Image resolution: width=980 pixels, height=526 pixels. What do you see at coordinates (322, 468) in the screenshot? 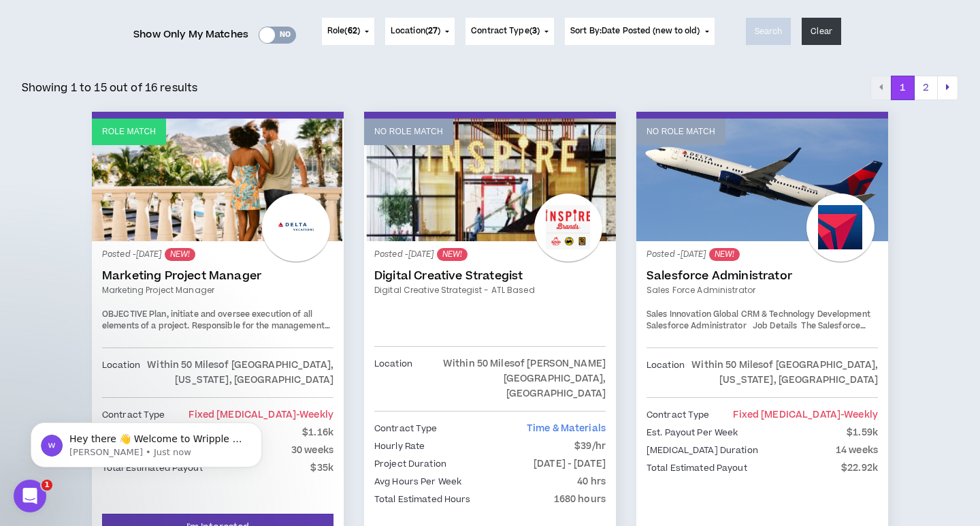
I see `p: $35k` at bounding box center [322, 468].